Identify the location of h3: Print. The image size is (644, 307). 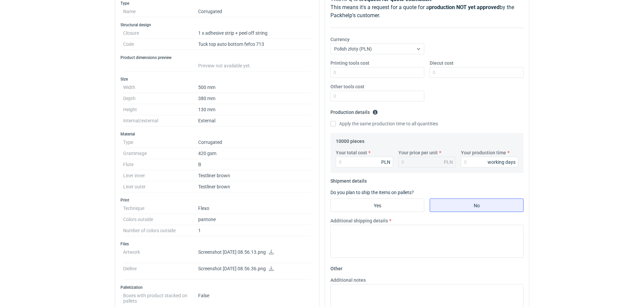
(217, 200).